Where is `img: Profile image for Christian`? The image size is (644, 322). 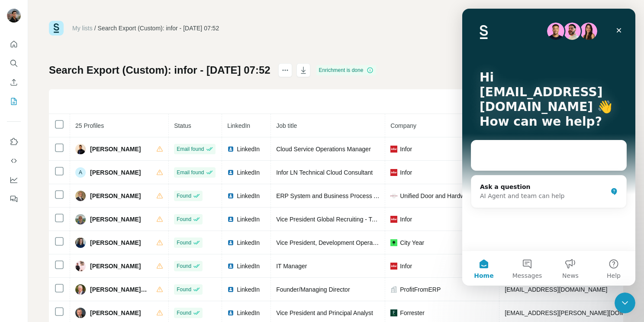 img: Profile image for Christian is located at coordinates (110, 23).